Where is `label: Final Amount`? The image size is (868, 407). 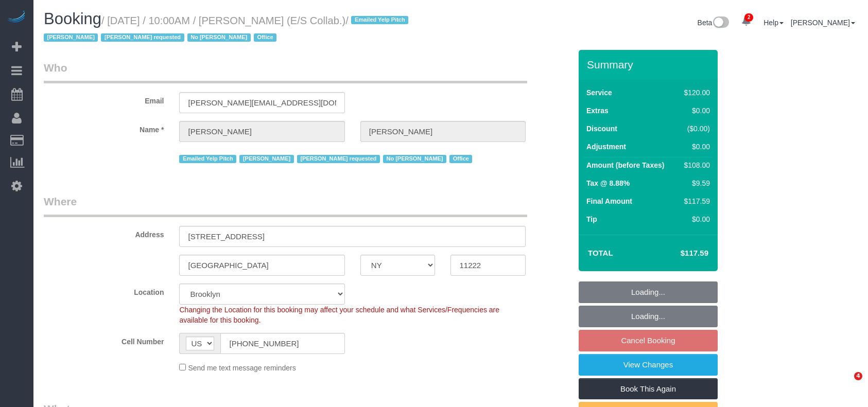 label: Final Amount is located at coordinates (609, 201).